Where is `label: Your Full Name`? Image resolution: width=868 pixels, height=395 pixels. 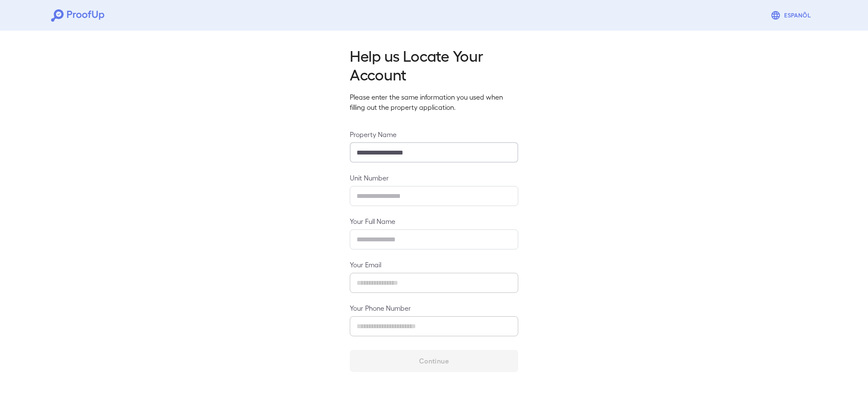 label: Your Full Name is located at coordinates (434, 221).